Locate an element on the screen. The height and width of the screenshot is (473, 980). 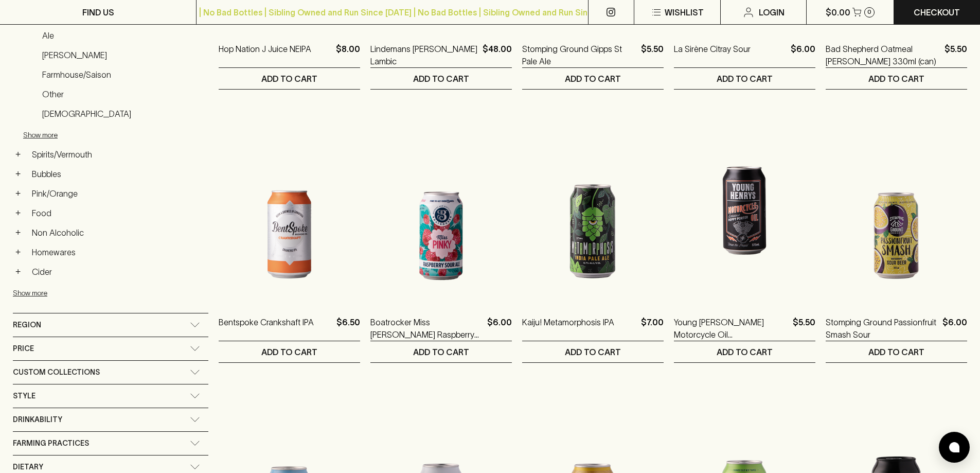
img: Kaiju! Metamorphosis IPA is located at coordinates (593, 211).